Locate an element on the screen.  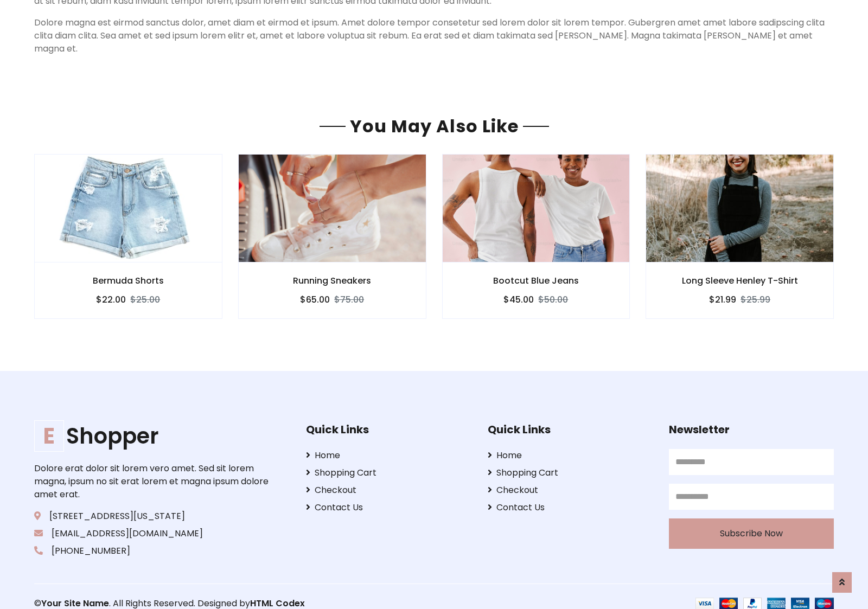
p: Dolore erat dolor sit lorem vero amet. Sed sit lorem magna, ipsum no sit erat lorem et magna ipsu... is located at coordinates (153, 481).